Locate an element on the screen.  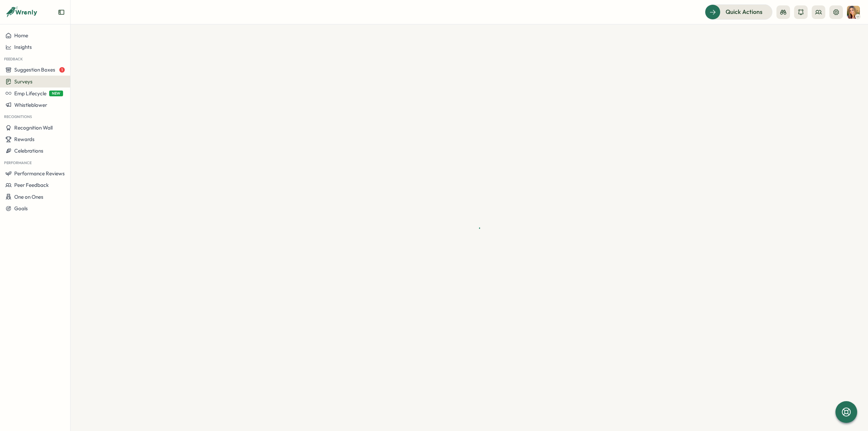
span: Whistleblower is located at coordinates (31, 105).